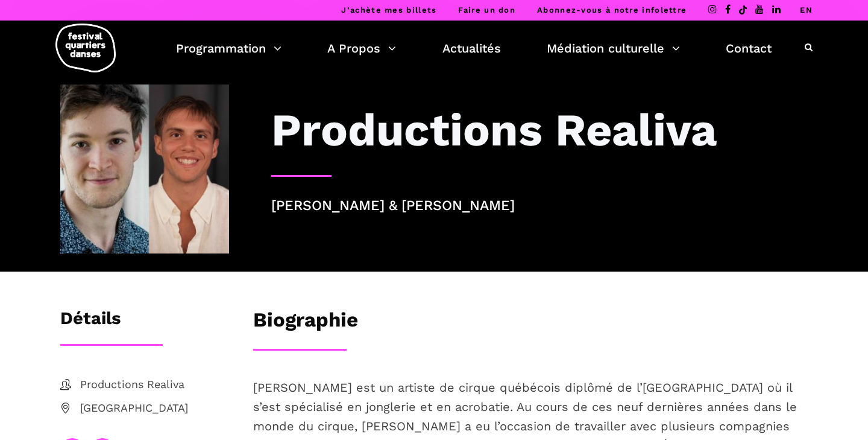 The width and height of the screenshot is (868, 440). What do you see at coordinates (154, 384) in the screenshot?
I see `span: Productions Realiva` at bounding box center [154, 384].